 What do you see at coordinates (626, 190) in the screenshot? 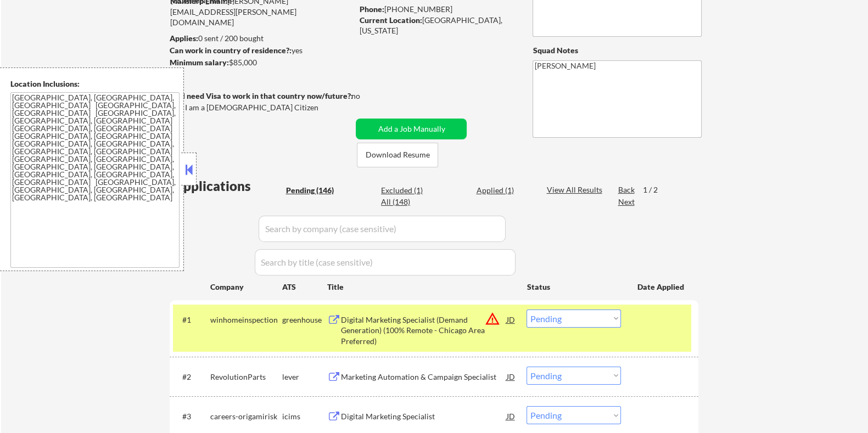
I see `div: Back` at bounding box center [626, 190].